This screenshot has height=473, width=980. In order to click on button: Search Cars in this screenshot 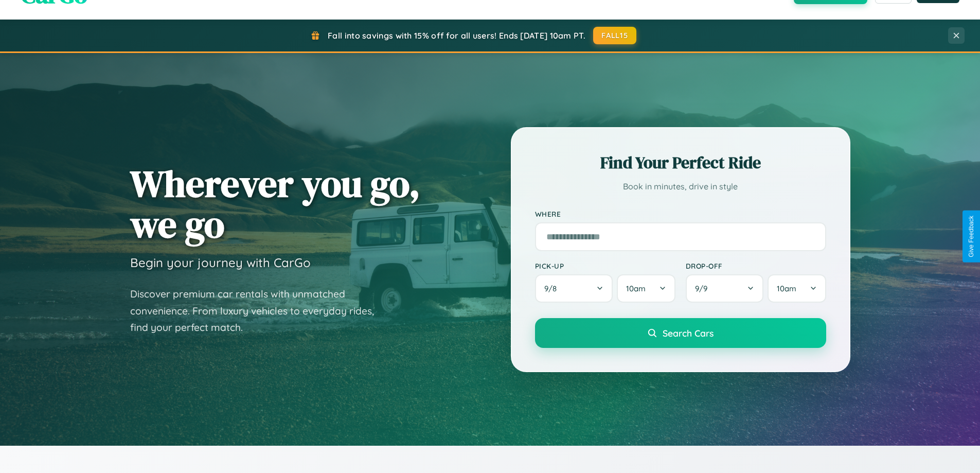, I will do `click(681, 333)`.